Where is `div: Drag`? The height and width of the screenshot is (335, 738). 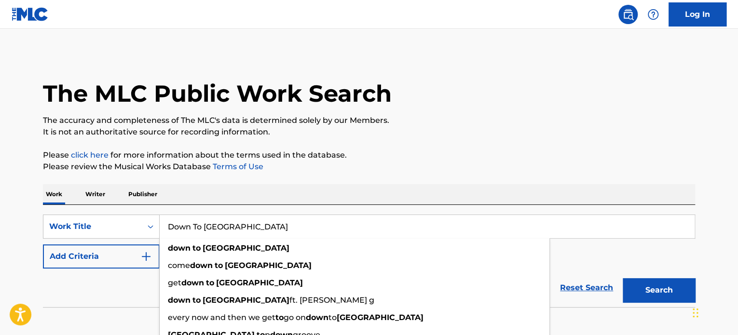 div: Drag is located at coordinates (696, 313).